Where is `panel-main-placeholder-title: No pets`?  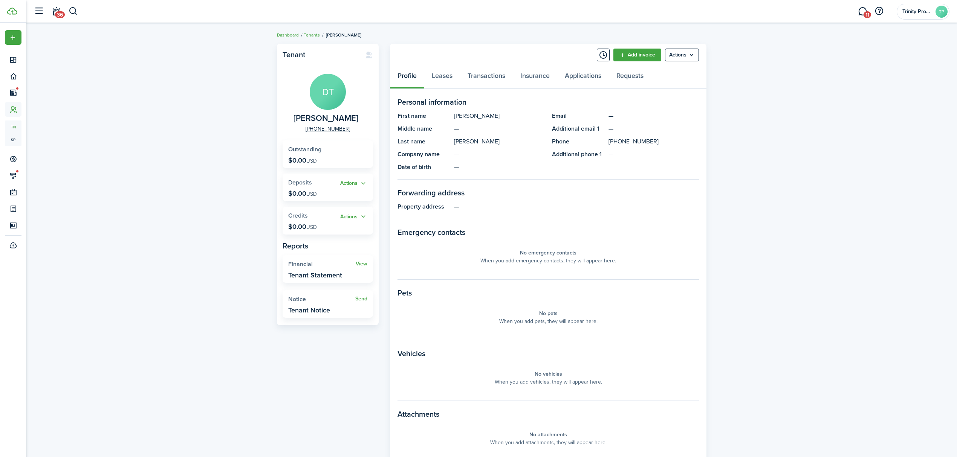 panel-main-placeholder-title: No pets is located at coordinates (548, 313).